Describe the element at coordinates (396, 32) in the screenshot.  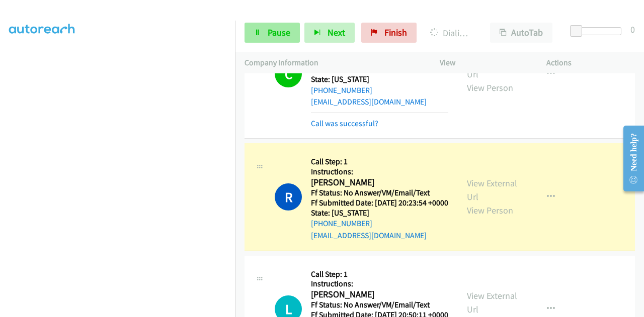
I see `span: Finish` at that location.